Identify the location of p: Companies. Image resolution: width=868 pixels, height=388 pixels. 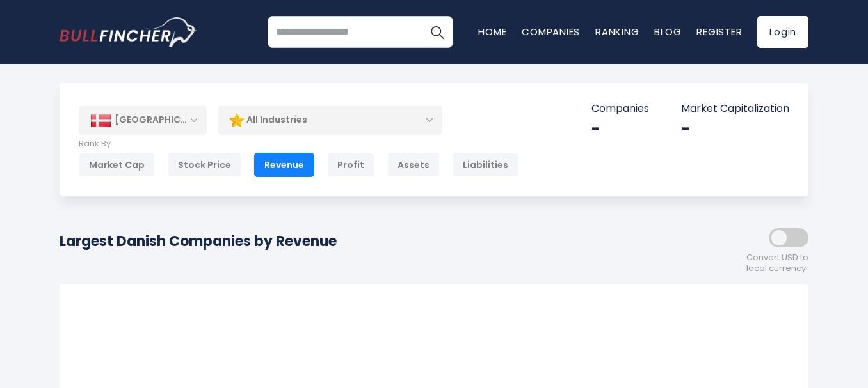
(620, 108).